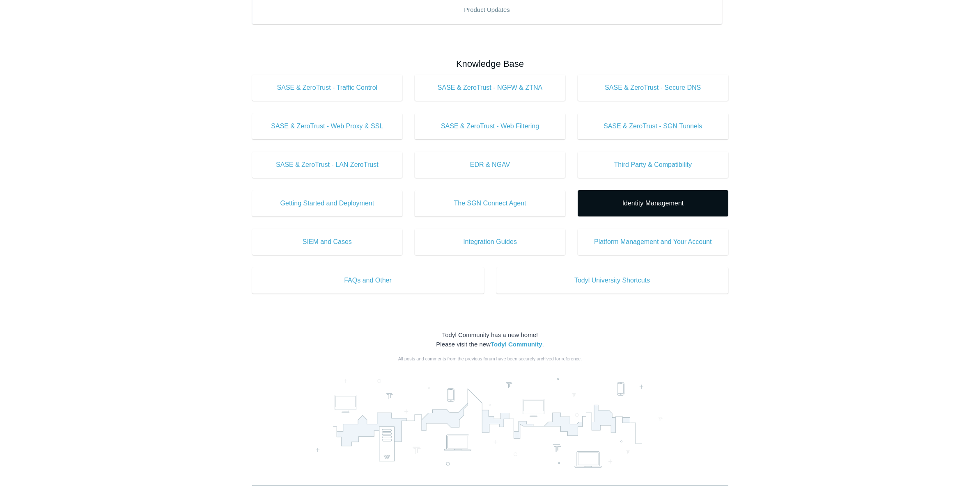 The height and width of the screenshot is (492, 980). What do you see at coordinates (327, 165) in the screenshot?
I see `span: SASE & ZeroTrust - LAN ZeroTrust` at bounding box center [327, 165].